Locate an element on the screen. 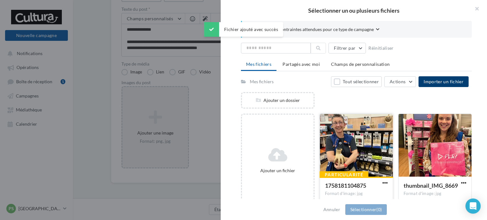 This screenshot has width=487, height=220. span: Consulter les contraintes attendues pour ce type de campagne is located at coordinates (313, 29).